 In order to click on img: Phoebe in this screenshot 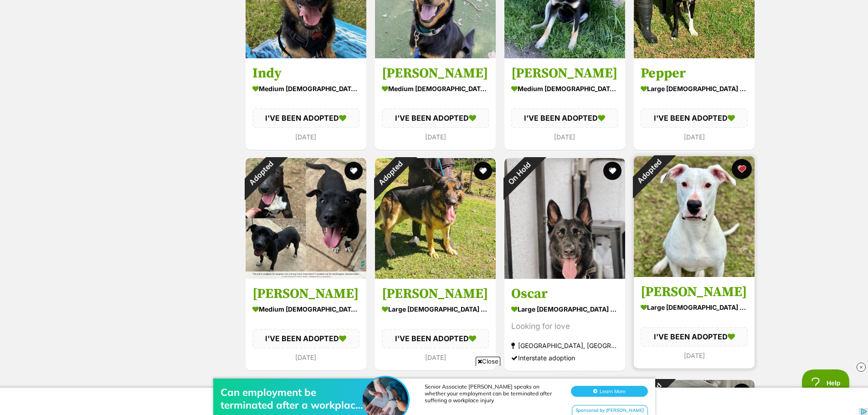, I will do `click(305, 218)`.